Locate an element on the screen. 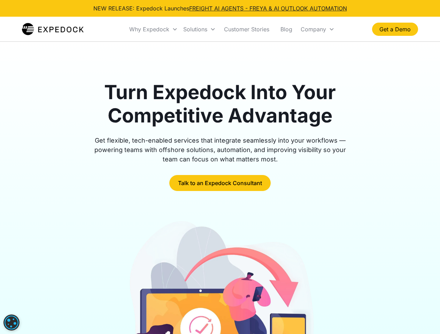 The width and height of the screenshot is (440, 334). a: home is located at coordinates (53, 29).